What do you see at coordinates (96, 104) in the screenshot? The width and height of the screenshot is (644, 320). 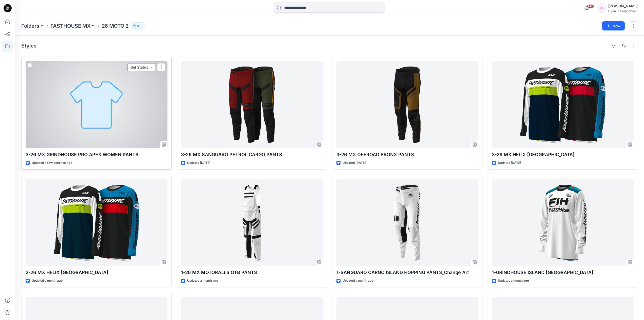 I see `a: 3-26 MX GRINDHOUSE PRO APEX WOMEN PANTS` at bounding box center [96, 104].